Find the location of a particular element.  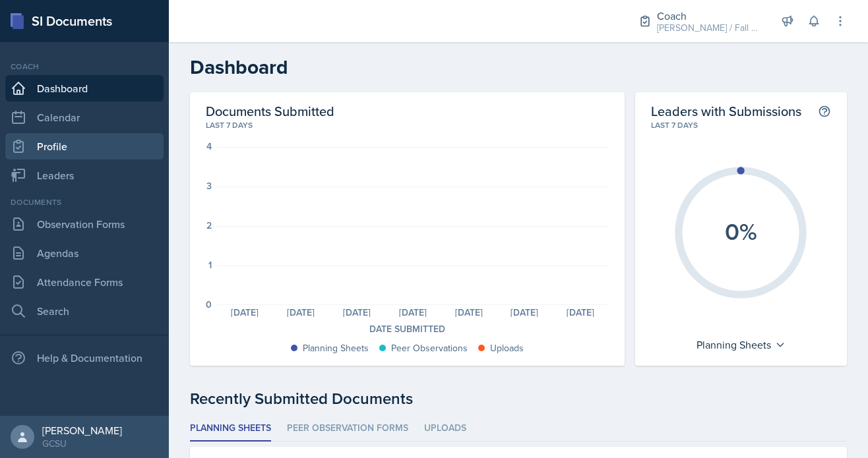

a: Calendar is located at coordinates (84, 117).